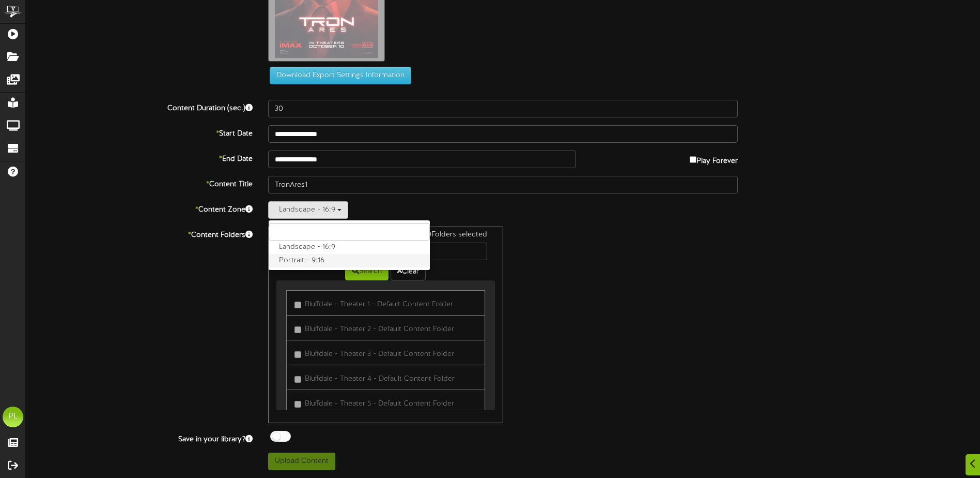 Image resolution: width=980 pixels, height=478 pixels. Describe the element at coordinates (307, 210) in the screenshot. I see `button: Landscape - 16:9` at that location.